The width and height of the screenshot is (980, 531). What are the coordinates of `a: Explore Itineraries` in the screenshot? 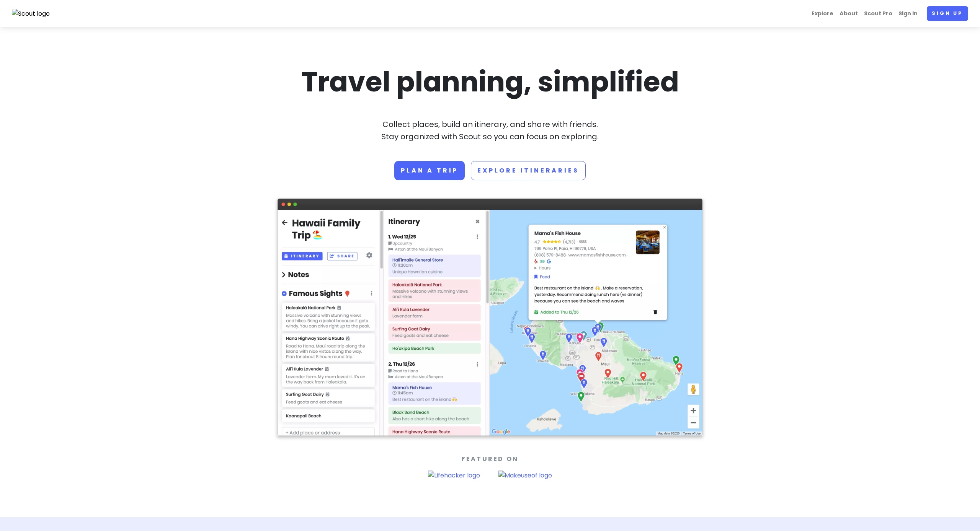 It's located at (527, 170).